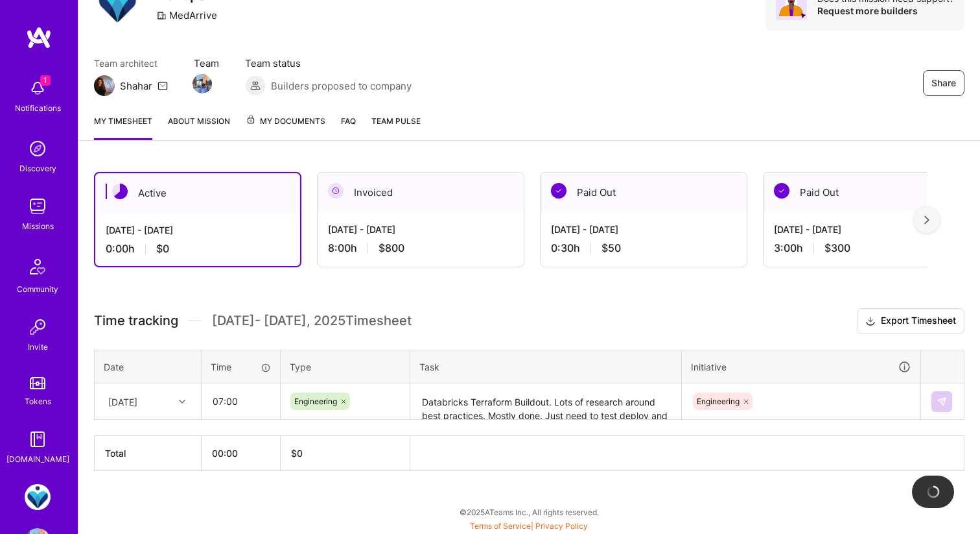  I want to click on span: Team status, so click(328, 63).